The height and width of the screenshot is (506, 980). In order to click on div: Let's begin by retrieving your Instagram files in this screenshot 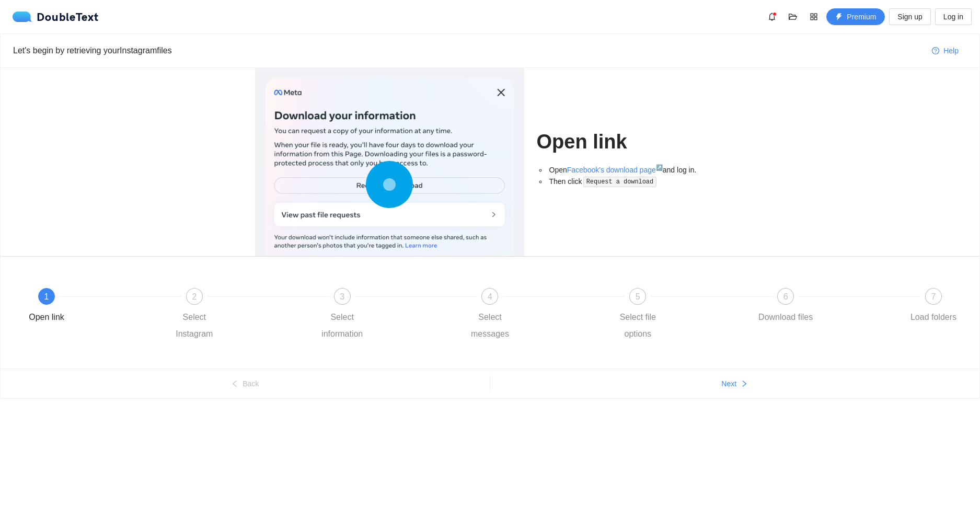, I will do `click(469, 50)`.